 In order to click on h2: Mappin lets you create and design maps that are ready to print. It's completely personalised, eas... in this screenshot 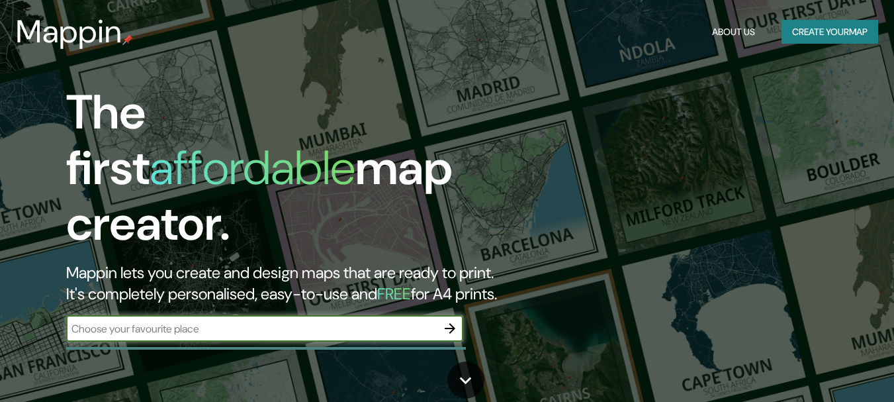, I will do `click(290, 283)`.